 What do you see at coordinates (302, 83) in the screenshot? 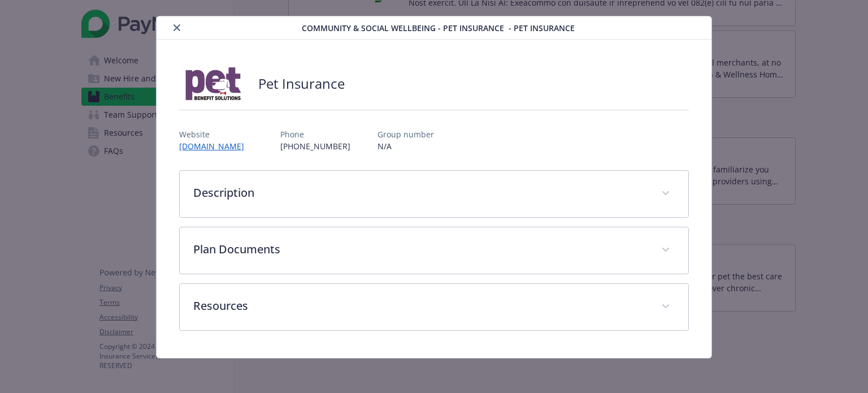
I see `h2: Pet Insurance` at bounding box center [302, 83].